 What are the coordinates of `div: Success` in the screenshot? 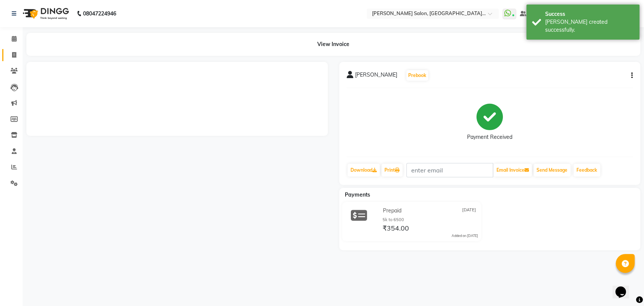 It's located at (589, 14).